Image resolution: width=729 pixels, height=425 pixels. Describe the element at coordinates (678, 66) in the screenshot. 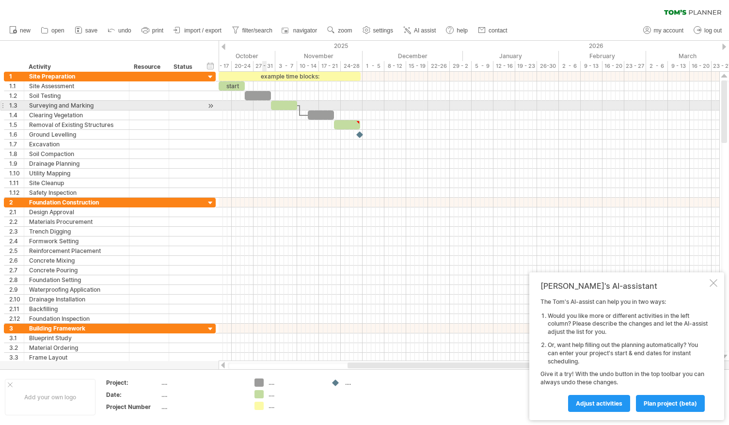

I see `div: 9 - 13` at that location.